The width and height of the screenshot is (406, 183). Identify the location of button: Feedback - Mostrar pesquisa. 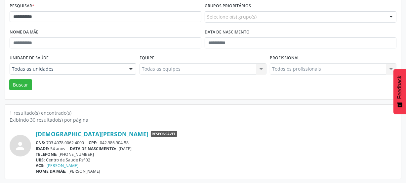
(400, 91).